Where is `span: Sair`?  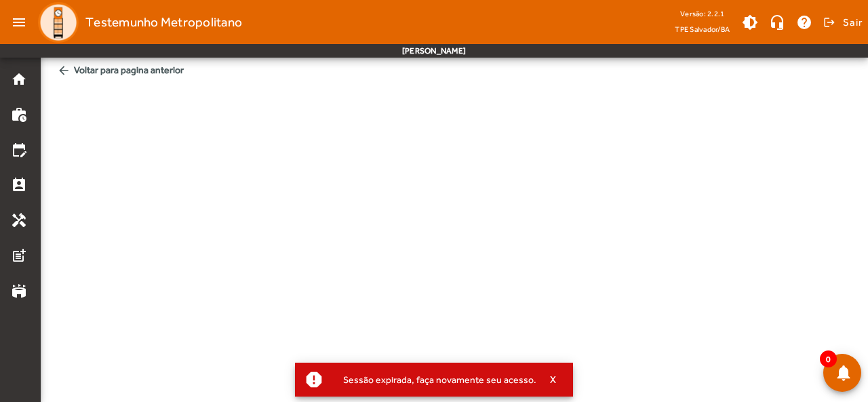
span: Sair is located at coordinates (852, 23).